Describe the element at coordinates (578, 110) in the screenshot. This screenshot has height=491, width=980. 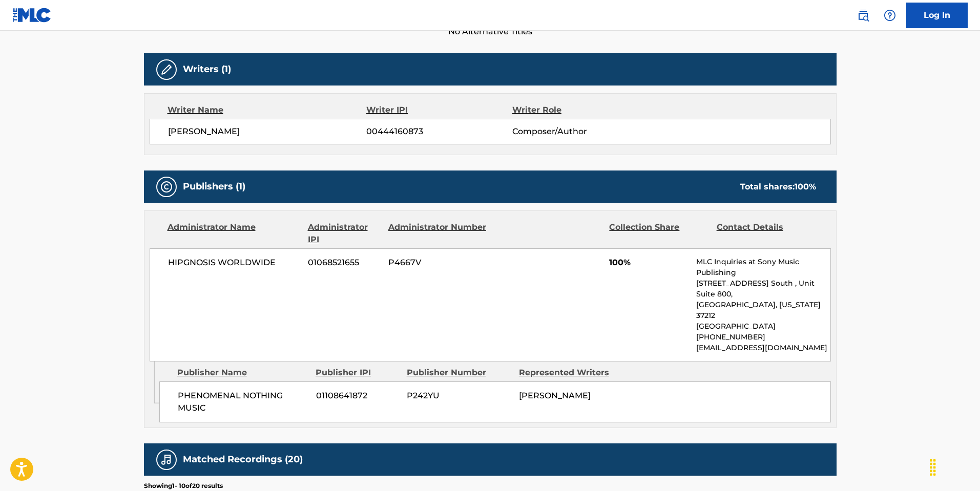
I see `div: Writer Role` at that location.